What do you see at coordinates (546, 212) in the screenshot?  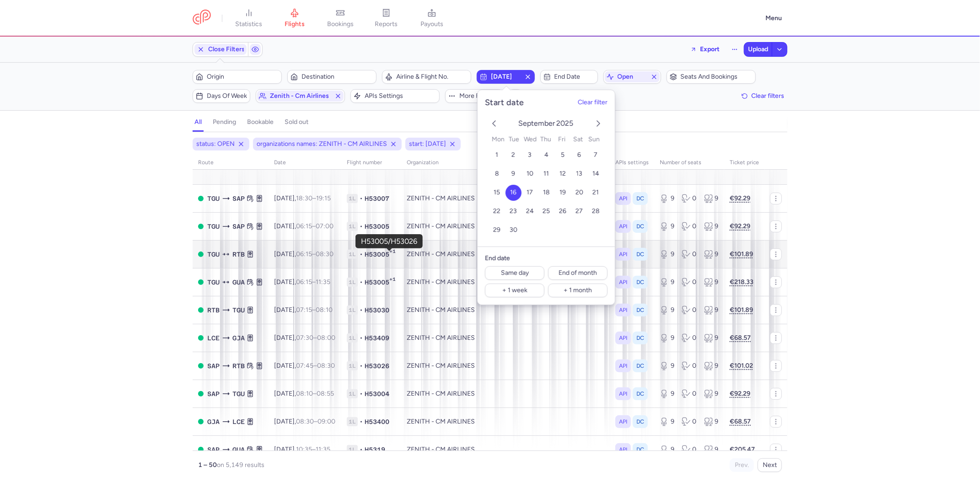 I see `button: 25` at bounding box center [546, 212].